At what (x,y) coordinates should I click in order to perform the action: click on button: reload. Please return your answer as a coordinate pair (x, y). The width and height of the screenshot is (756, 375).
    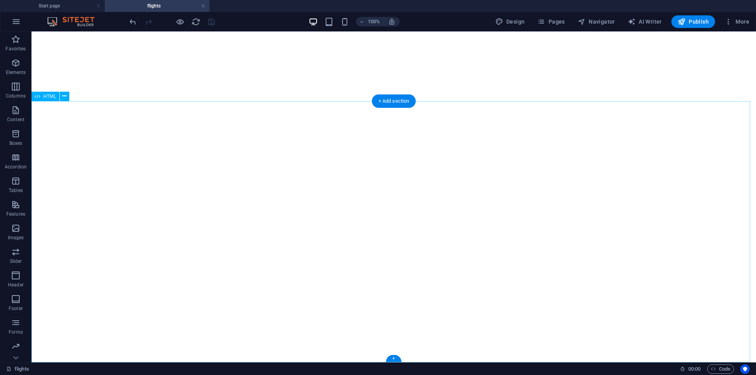
    Looking at the image, I should click on (196, 22).